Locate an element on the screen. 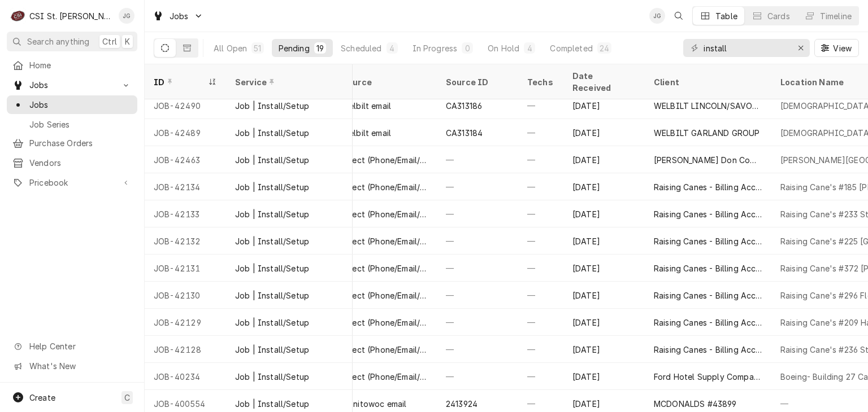  span: Purchase Orders is located at coordinates (80, 143).